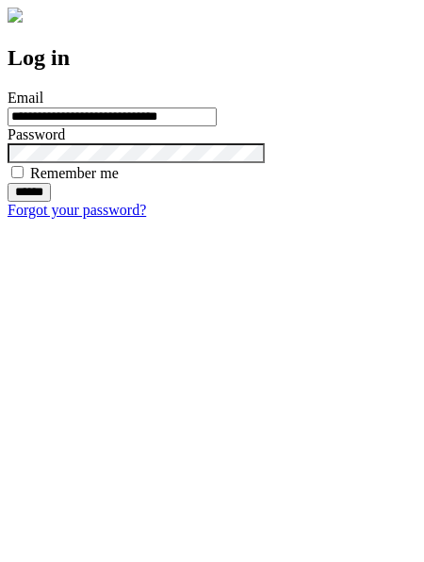 This screenshot has width=424, height=562. Describe the element at coordinates (74, 173) in the screenshot. I see `label: Remember me` at that location.